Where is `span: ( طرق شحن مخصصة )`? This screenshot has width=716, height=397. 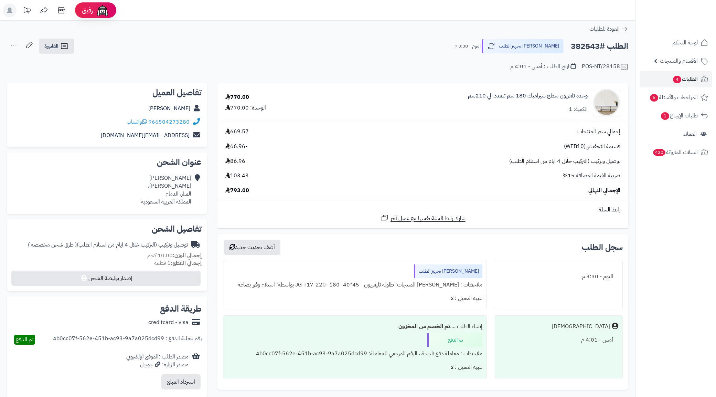
span: ( طرق شحن مخصصة ) is located at coordinates (52, 245).